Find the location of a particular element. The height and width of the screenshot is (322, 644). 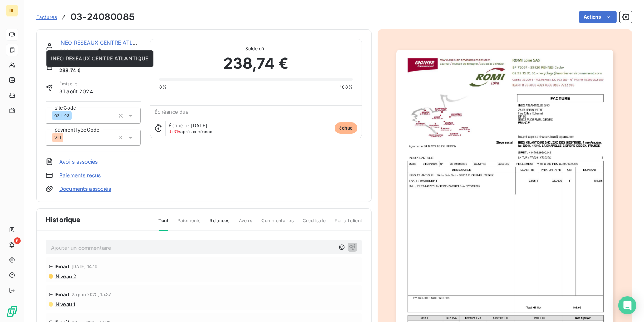

a: Factures is located at coordinates (47, 17).